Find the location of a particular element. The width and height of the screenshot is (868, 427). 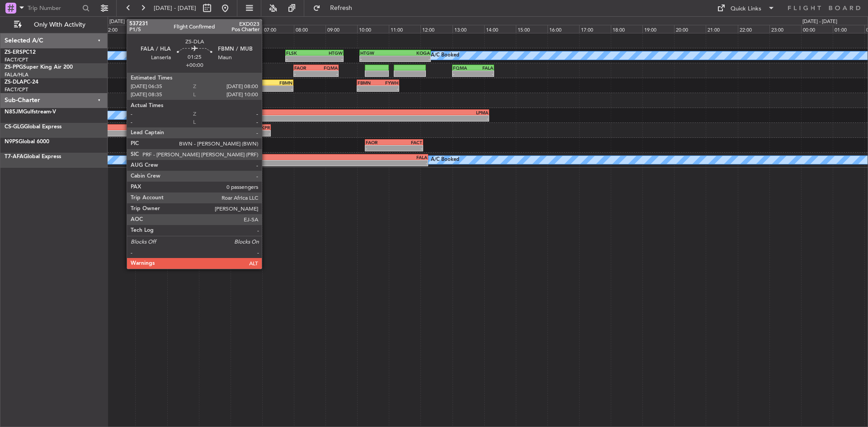

div: 23:00 is located at coordinates (786, 29).